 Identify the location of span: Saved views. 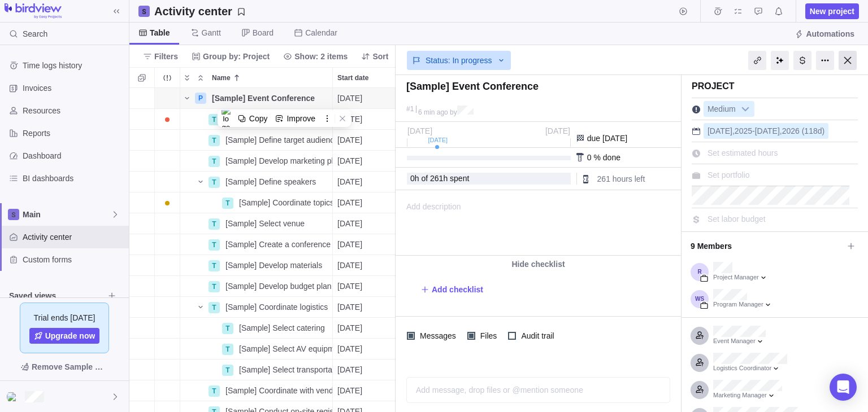
(57, 296).